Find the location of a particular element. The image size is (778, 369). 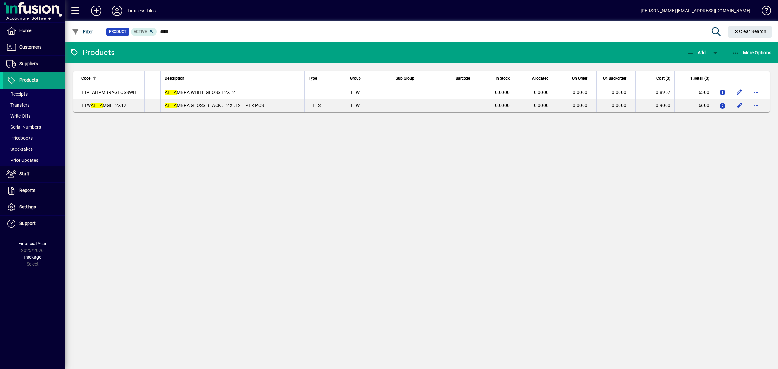

span: Stocktakes is located at coordinates (19, 149).